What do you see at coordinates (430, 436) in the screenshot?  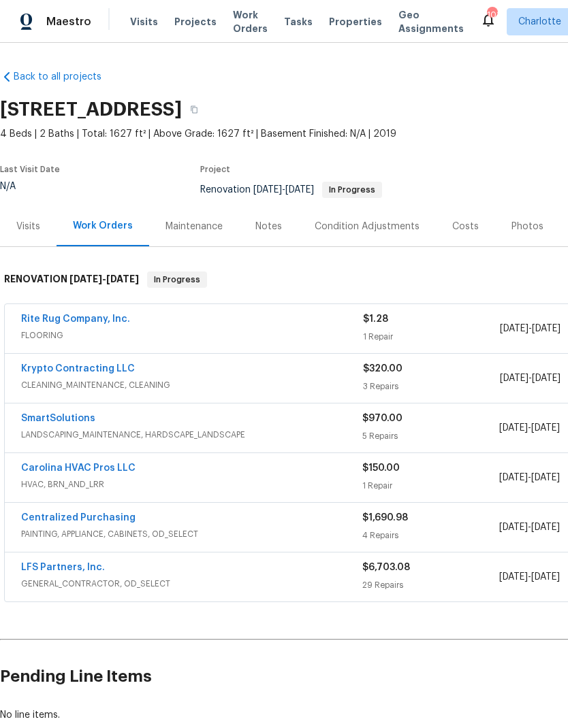 I see `div: 5 Repairs` at bounding box center [430, 436].